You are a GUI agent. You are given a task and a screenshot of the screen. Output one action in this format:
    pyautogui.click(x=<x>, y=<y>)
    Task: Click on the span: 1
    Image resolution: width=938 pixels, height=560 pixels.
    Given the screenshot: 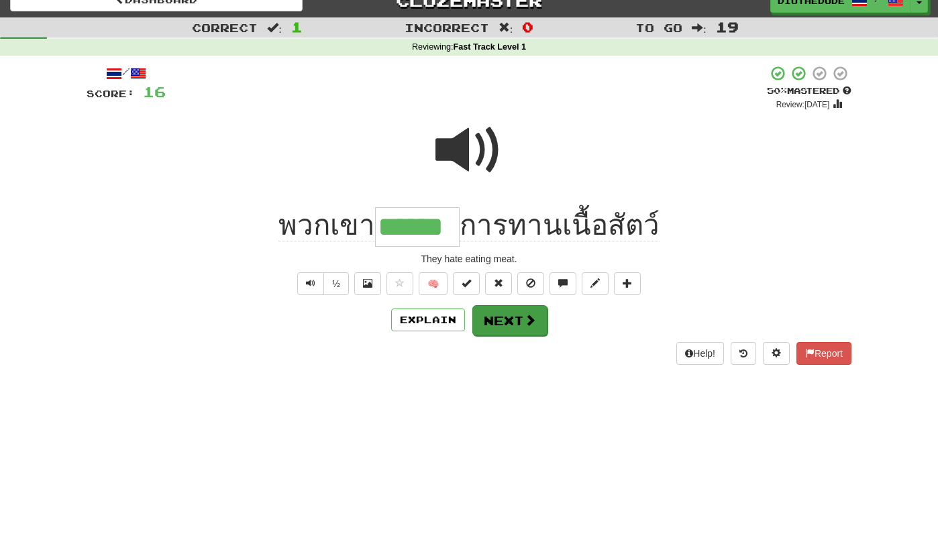 What is the action you would take?
    pyautogui.click(x=297, y=27)
    